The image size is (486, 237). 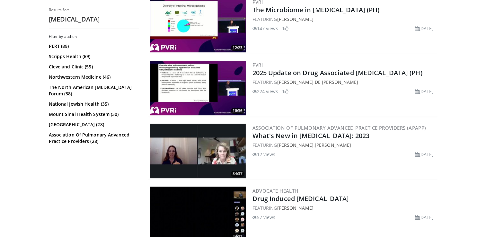 What do you see at coordinates (258, 65) in the screenshot?
I see `a: PVRI` at bounding box center [258, 65].